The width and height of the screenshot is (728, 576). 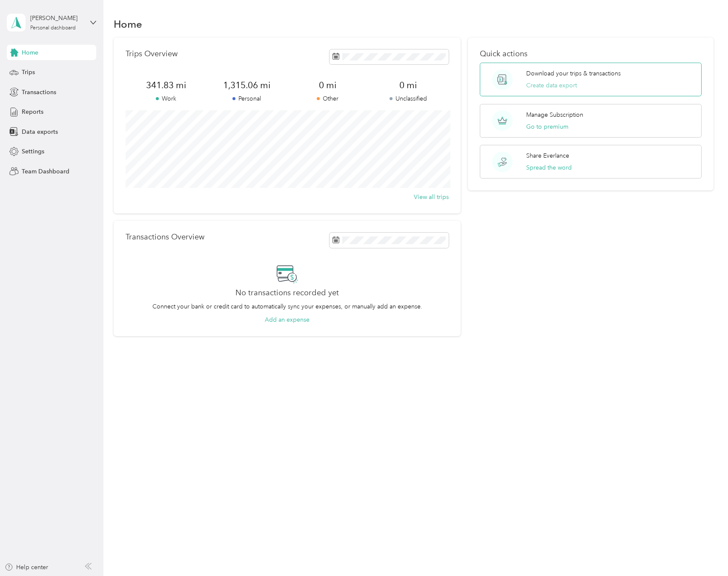 What do you see at coordinates (151, 53) in the screenshot?
I see `p: Trips Overview` at bounding box center [151, 53].